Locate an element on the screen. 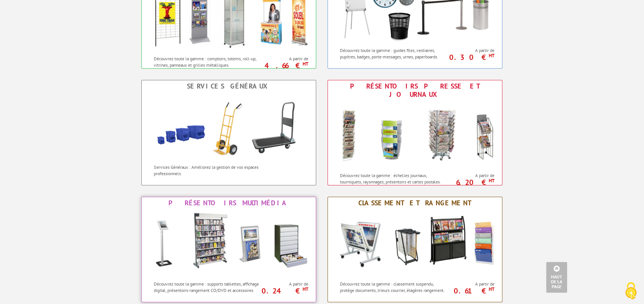 The height and width of the screenshot is (304, 644). div: Services Généraux is located at coordinates (229, 86).